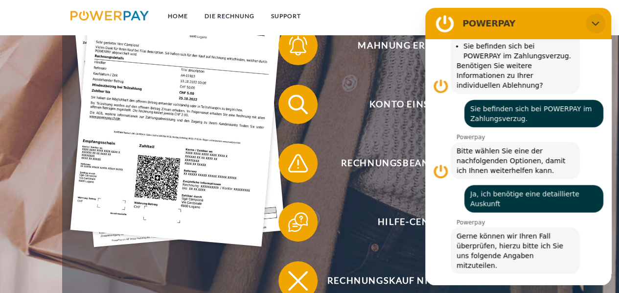 The image size is (619, 293). What do you see at coordinates (406, 45) in the screenshot?
I see `button: Mahnung erhalten?` at bounding box center [406, 45].